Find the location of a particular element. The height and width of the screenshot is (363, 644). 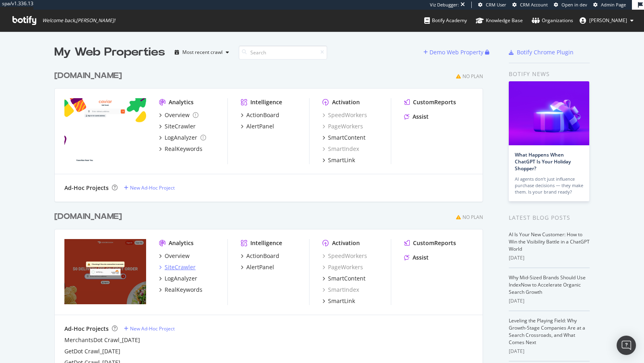

img: www.doordash.com is located at coordinates (105, 272).